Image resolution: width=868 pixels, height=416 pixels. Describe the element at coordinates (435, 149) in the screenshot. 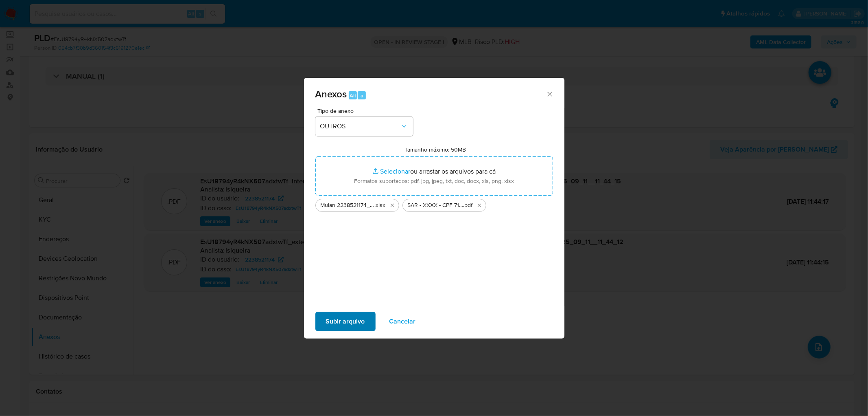

I see `label: Tamanho máximo: 50MB` at that location.